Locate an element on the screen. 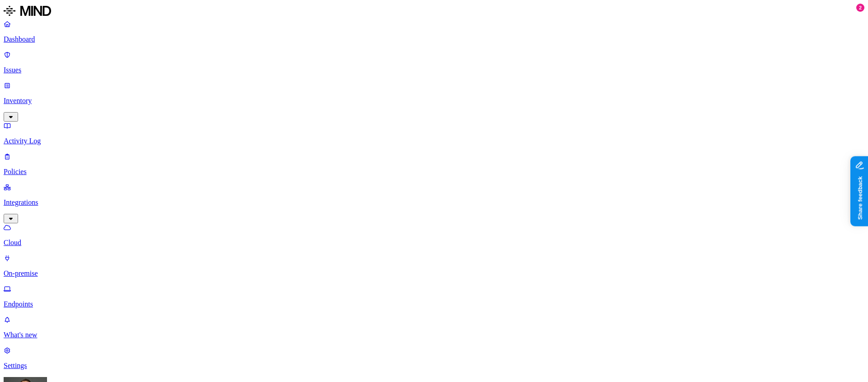  a: What's new is located at coordinates (434, 327).